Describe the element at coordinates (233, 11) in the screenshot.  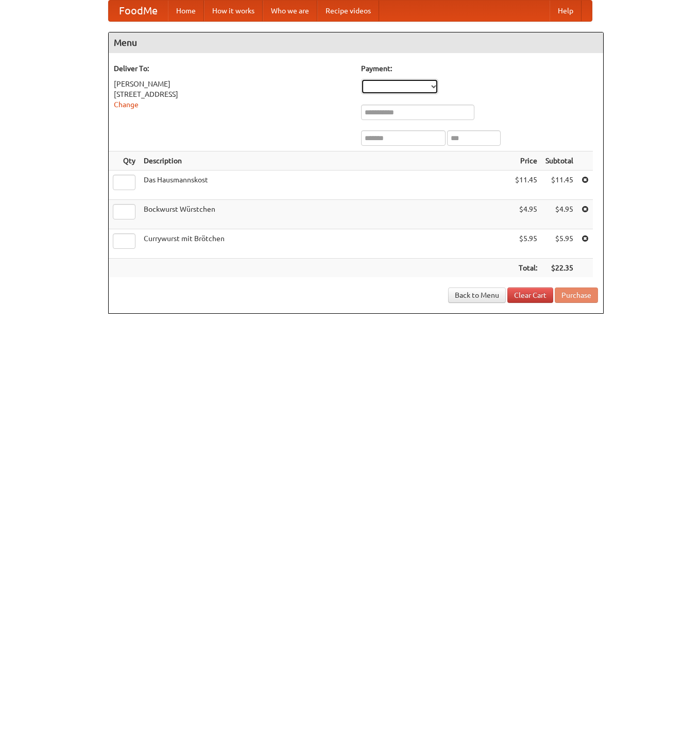
I see `a: How it works` at that location.